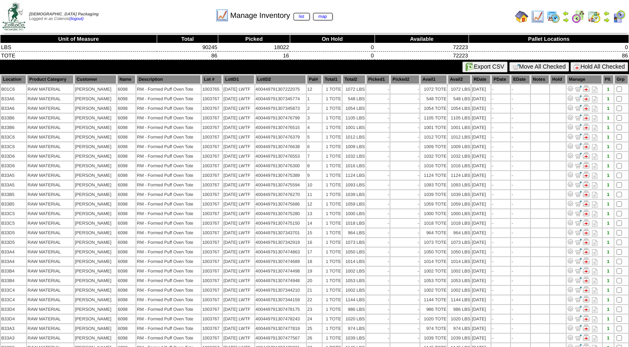  I want to click on td: B33A6, so click(13, 99).